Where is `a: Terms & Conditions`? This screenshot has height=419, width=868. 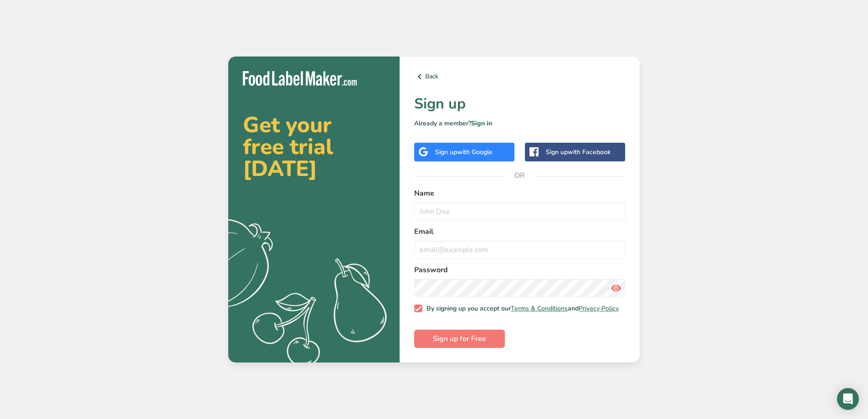
a: Terms & Conditions is located at coordinates (539, 308).